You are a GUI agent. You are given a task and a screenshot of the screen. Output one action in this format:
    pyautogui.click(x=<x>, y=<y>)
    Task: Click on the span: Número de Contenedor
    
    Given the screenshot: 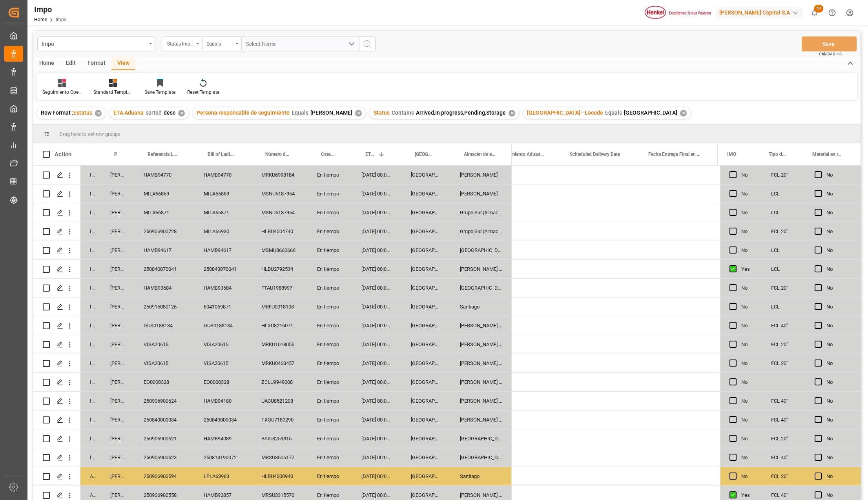 What is the action you would take?
    pyautogui.click(x=278, y=155)
    